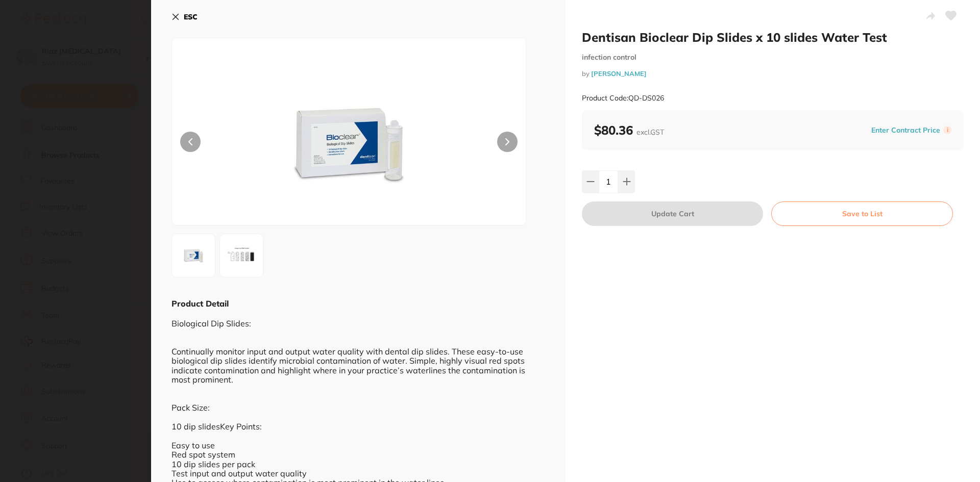 The height and width of the screenshot is (482, 980). What do you see at coordinates (184, 17) in the screenshot?
I see `button: ESC` at bounding box center [184, 17].